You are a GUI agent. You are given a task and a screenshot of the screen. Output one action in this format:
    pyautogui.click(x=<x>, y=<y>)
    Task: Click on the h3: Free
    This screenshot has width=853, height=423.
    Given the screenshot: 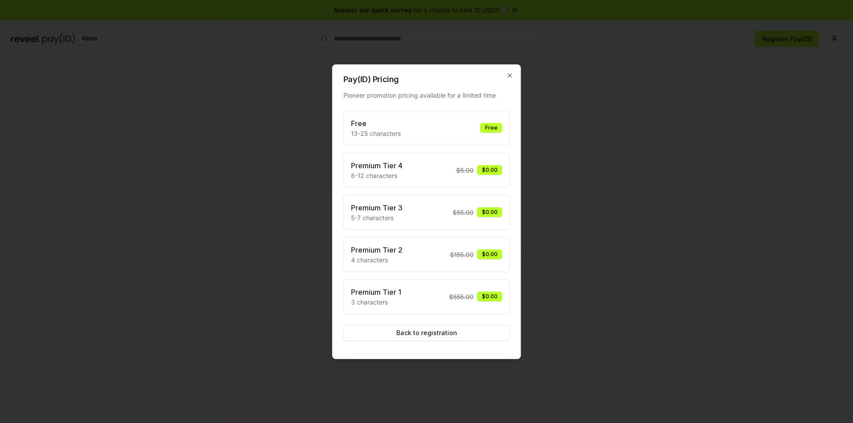 What is the action you would take?
    pyautogui.click(x=376, y=123)
    